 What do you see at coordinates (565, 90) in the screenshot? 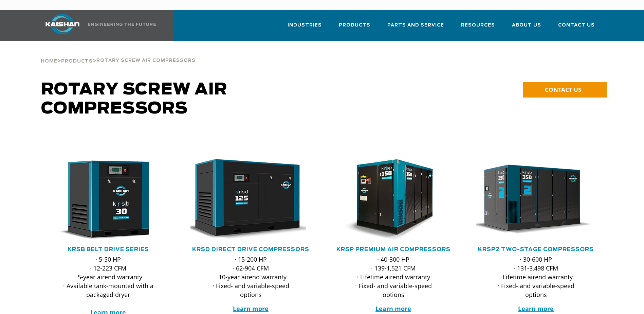
I see `a: CONTACT US` at bounding box center [565, 90].